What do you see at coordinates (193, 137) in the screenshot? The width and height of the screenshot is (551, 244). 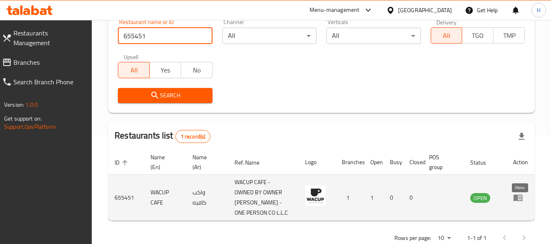 I see `div: Total records count` at bounding box center [193, 137].